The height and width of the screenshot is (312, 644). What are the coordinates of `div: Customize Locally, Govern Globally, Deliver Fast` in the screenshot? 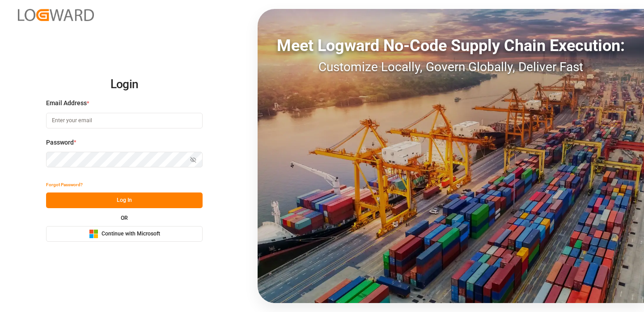 It's located at (451, 67).